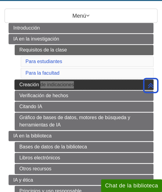  What do you see at coordinates (81, 180) in the screenshot?
I see `a: IA y ética` at bounding box center [81, 180].